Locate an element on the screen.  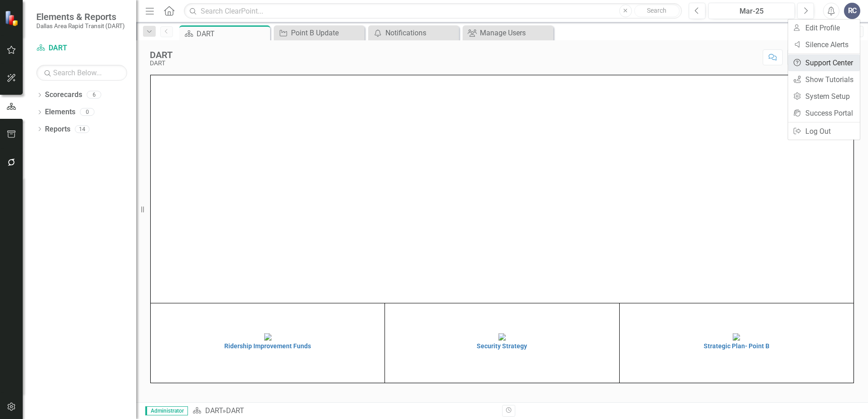
a: Notifications is located at coordinates (414, 33).